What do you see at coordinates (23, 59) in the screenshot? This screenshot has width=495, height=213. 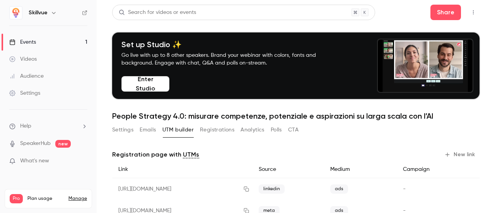 I see `div: Videos` at bounding box center [23, 59].